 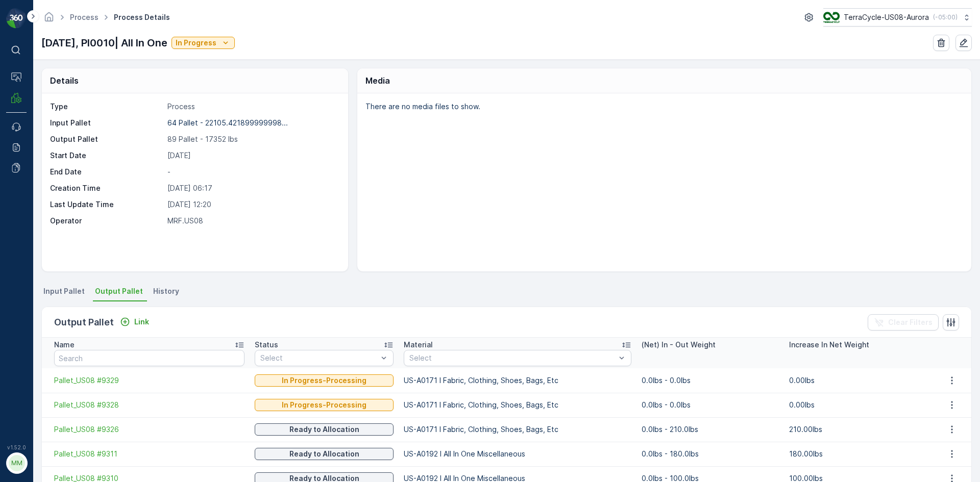 What do you see at coordinates (107, 188) in the screenshot?
I see `p: Creation Time` at bounding box center [107, 188].